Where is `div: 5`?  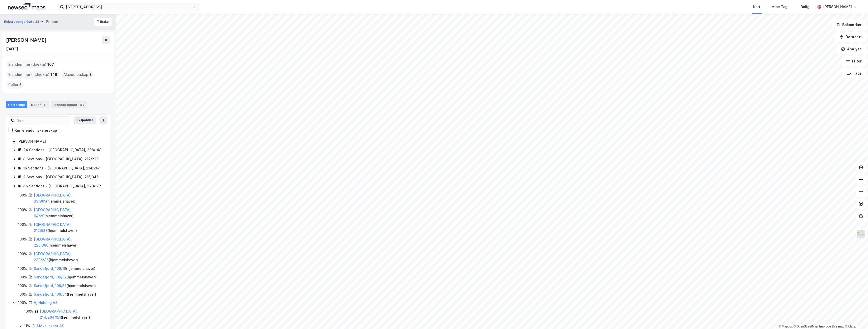
div: 5 is located at coordinates (44, 105).